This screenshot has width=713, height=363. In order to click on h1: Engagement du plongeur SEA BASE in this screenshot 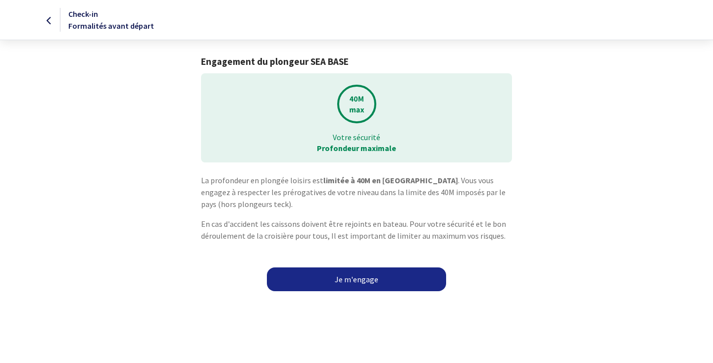, I will do `click(356, 61)`.